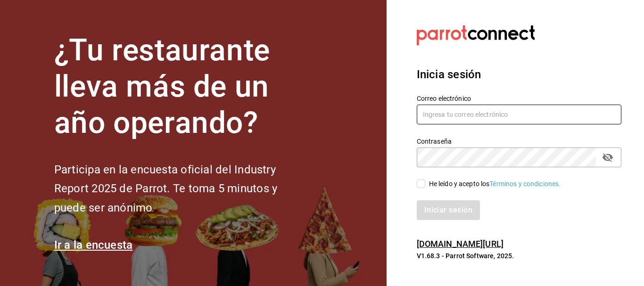 Image resolution: width=644 pixels, height=286 pixels. Describe the element at coordinates (519, 74) in the screenshot. I see `h3: Inicia sesión` at that location.